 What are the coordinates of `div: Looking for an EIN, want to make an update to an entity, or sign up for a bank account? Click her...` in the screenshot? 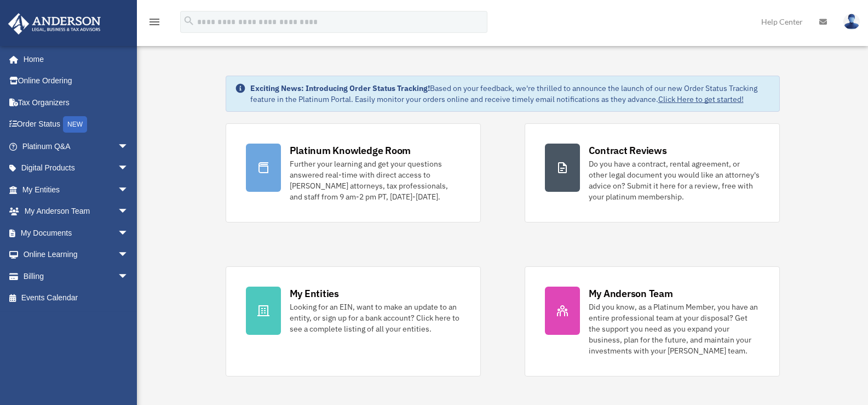 It's located at (375, 318).